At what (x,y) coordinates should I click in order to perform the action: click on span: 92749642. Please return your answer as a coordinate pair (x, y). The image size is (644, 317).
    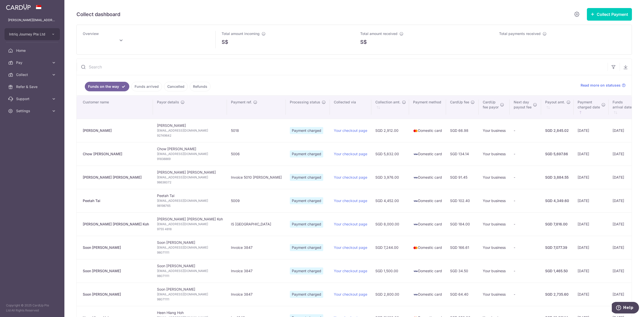
    Looking at the image, I should click on (190, 136).